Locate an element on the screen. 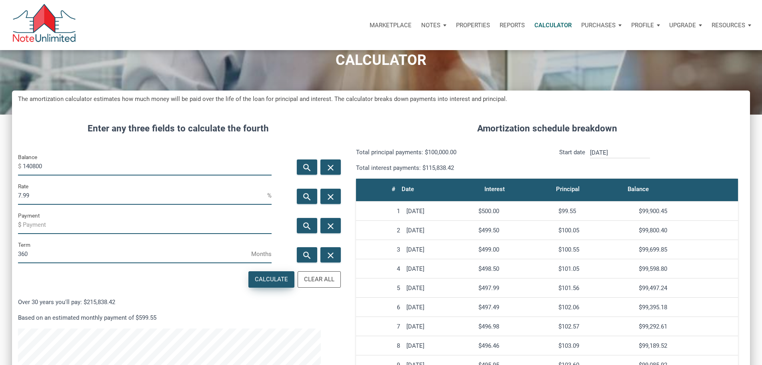 This screenshot has height=365, width=762. div: $99.55 is located at coordinates (595, 211).